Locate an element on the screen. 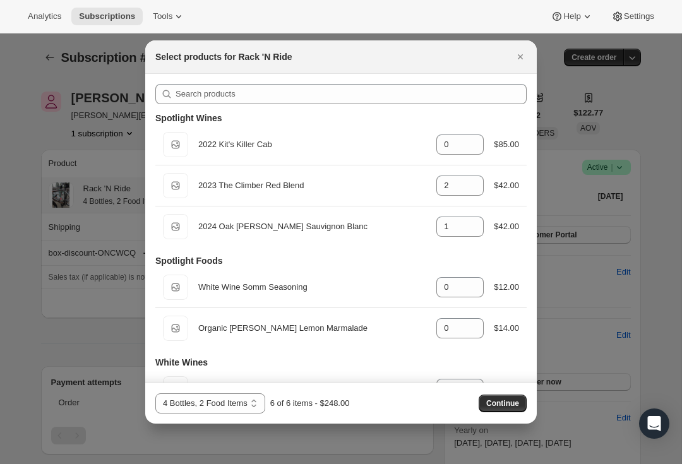 This screenshot has height=464, width=682. span: Tools is located at coordinates (162, 16).